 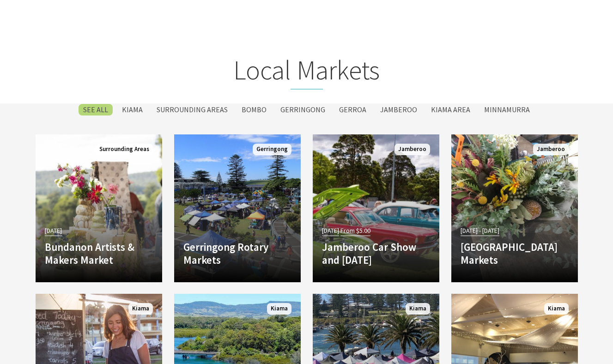 I want to click on h2: Local Markets, so click(x=307, y=72).